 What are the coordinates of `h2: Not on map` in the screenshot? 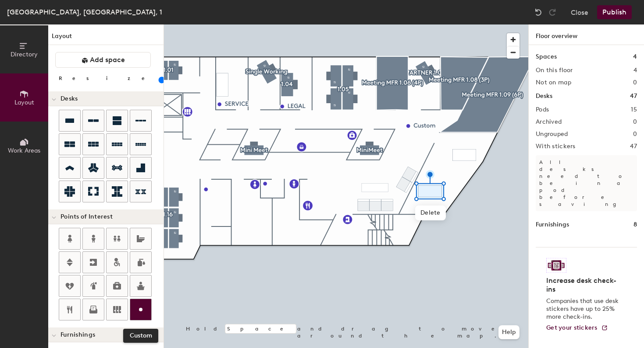 It's located at (553, 83).